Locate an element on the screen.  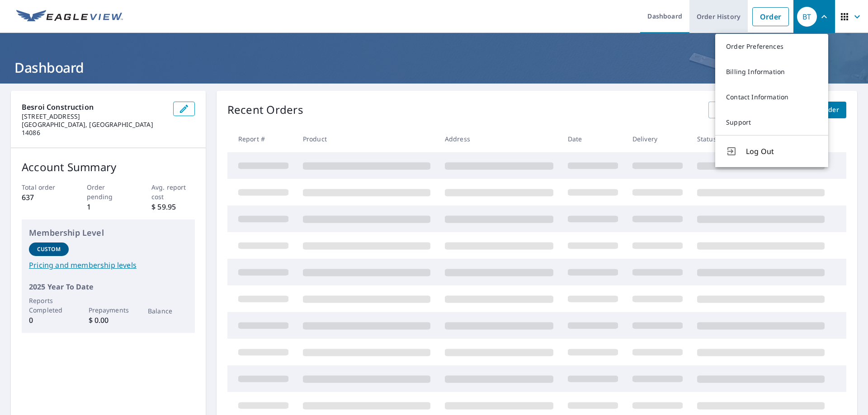
a: Billing Information is located at coordinates (772, 72).